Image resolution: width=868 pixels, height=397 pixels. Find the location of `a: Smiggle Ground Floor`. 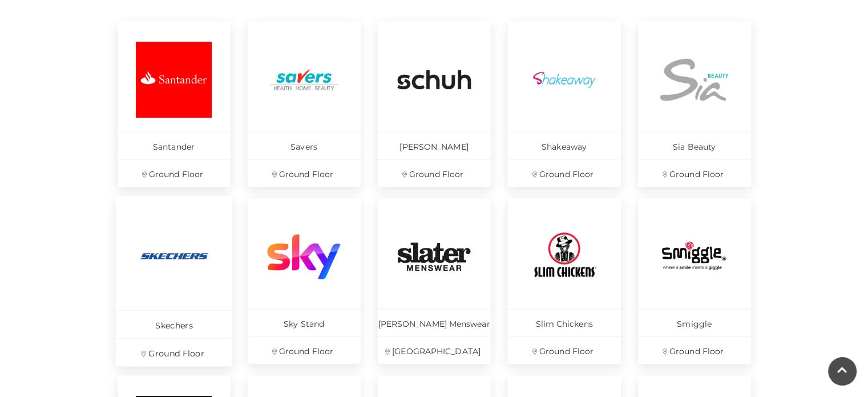

a: Smiggle Ground Floor is located at coordinates (695, 281).